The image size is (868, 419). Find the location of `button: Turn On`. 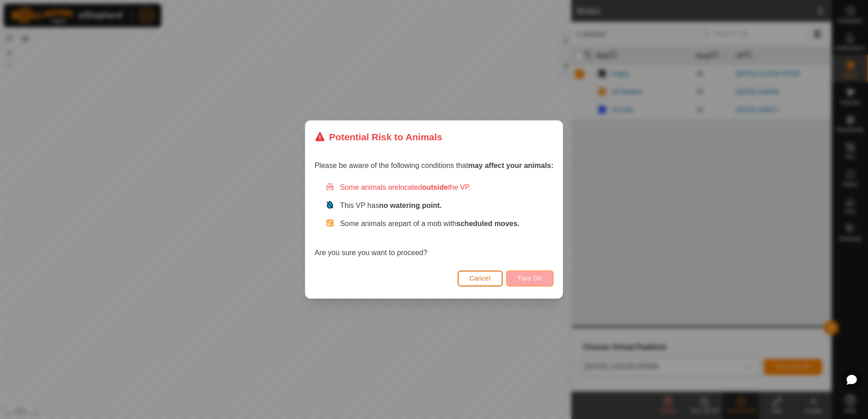

button: Turn On is located at coordinates (530, 278).